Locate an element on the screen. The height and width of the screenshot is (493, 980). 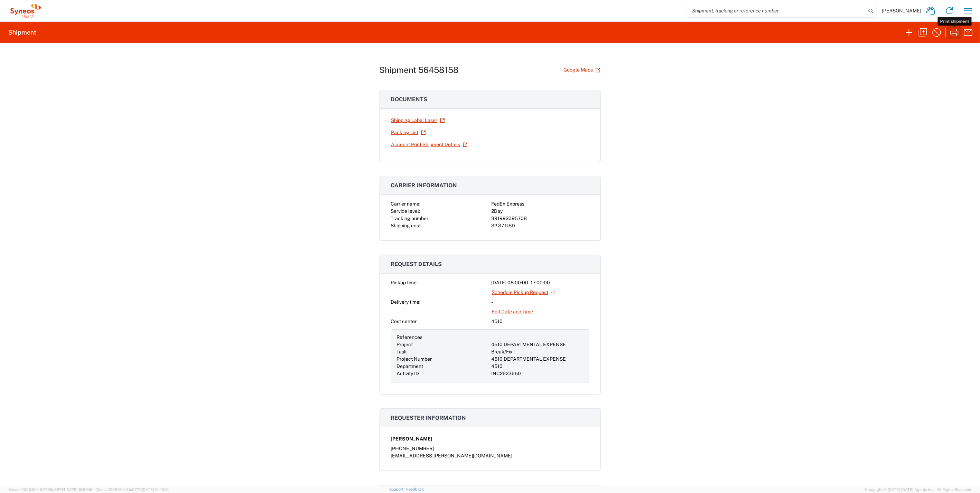
span: Client: 2025.16.0-8fc0770 is located at coordinates (132, 490).